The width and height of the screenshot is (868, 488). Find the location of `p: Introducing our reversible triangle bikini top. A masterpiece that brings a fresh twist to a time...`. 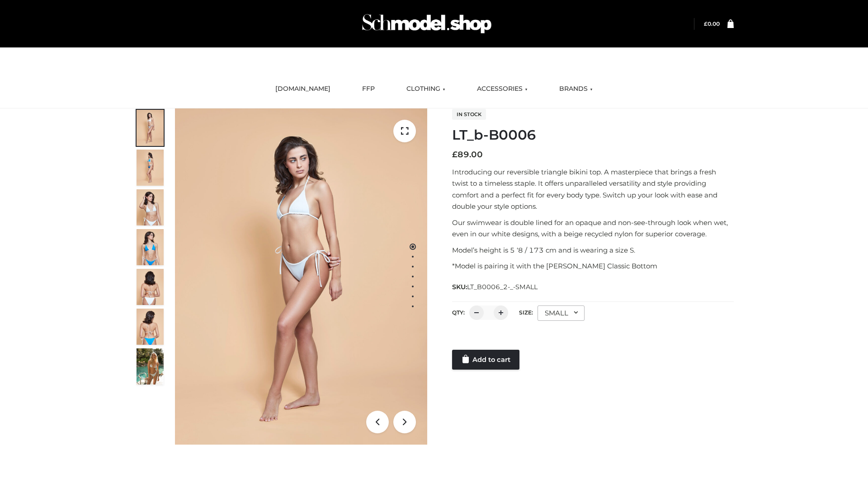

p: Introducing our reversible triangle bikini top. A masterpiece that brings a fresh twist to a time... is located at coordinates (593, 189).